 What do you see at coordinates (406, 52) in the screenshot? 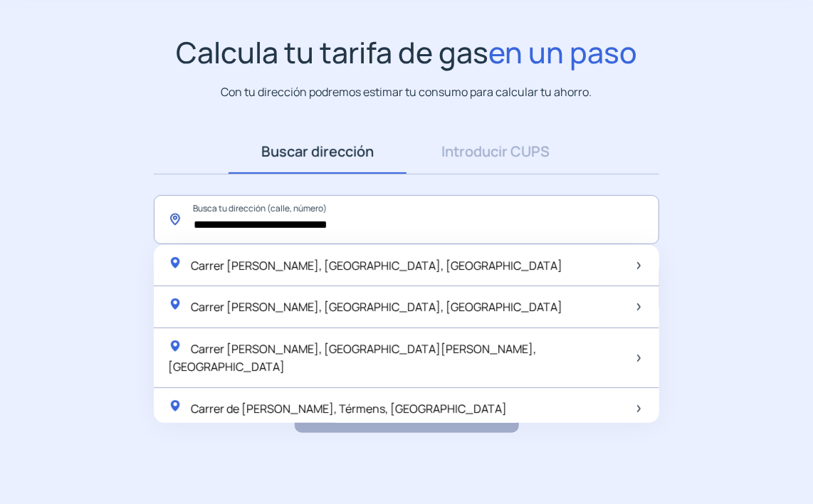
I see `h1: Calcula tu tarifa de gas` at bounding box center [406, 52].